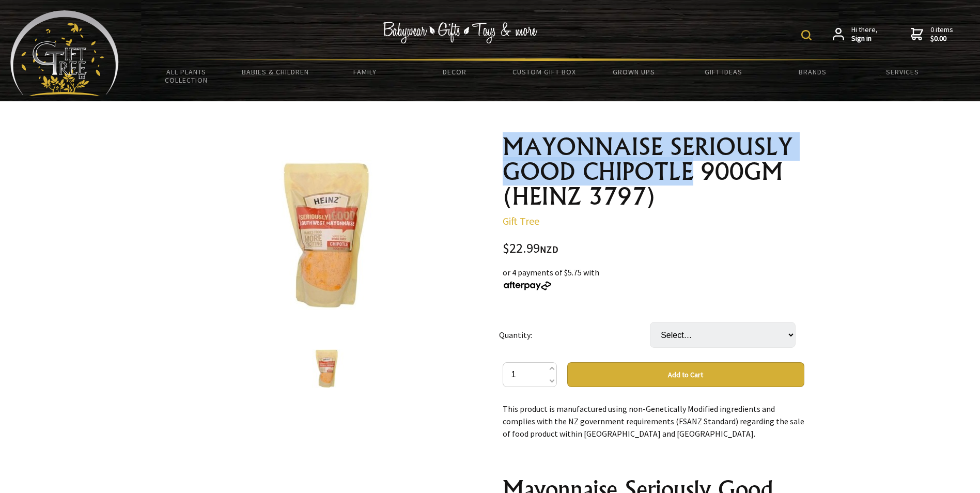 Image resolution: width=980 pixels, height=493 pixels. What do you see at coordinates (528, 286) in the screenshot?
I see `img: Afterpay` at bounding box center [528, 286].